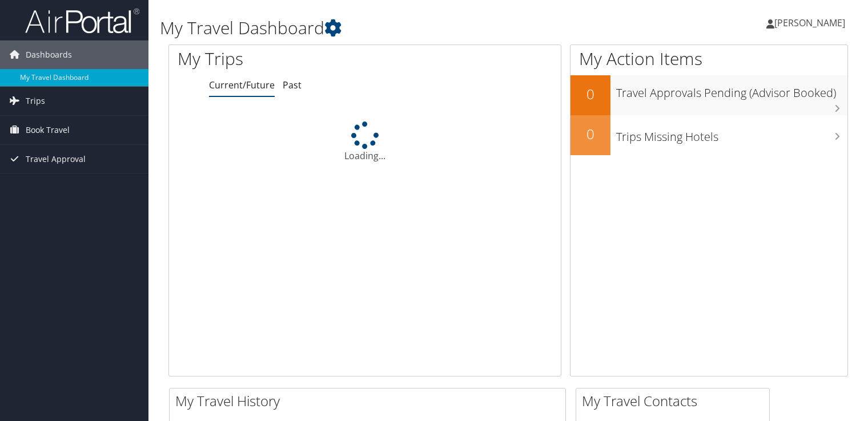  What do you see at coordinates (370, 401) in the screenshot?
I see `h2: My Travel History` at bounding box center [370, 401].